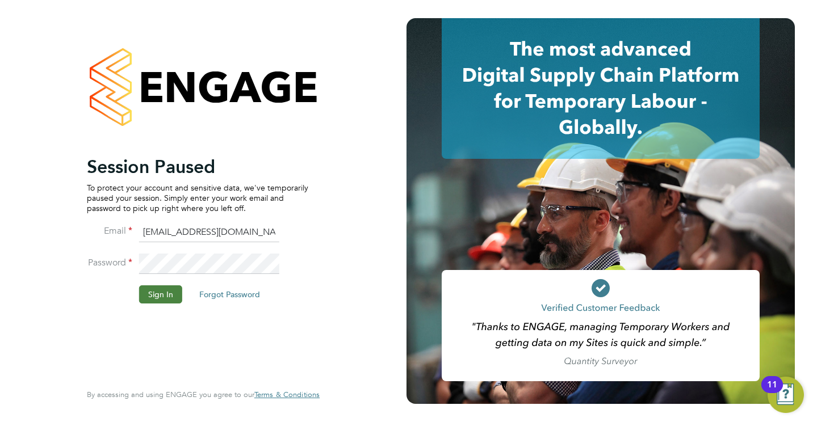 Image resolution: width=813 pixels, height=422 pixels. I want to click on h2: Session Paused, so click(197, 167).